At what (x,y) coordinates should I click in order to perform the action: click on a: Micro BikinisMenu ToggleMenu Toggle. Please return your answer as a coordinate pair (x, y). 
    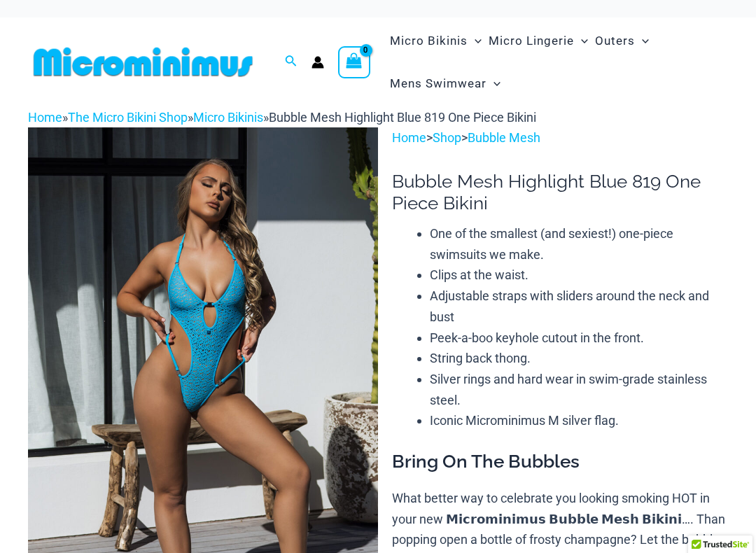
    Looking at the image, I should click on (435, 40).